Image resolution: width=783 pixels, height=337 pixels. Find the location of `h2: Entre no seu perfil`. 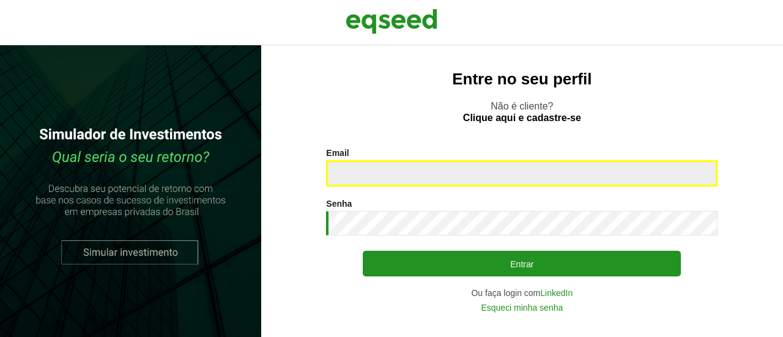

h2: Entre no seu perfil is located at coordinates (522, 79).